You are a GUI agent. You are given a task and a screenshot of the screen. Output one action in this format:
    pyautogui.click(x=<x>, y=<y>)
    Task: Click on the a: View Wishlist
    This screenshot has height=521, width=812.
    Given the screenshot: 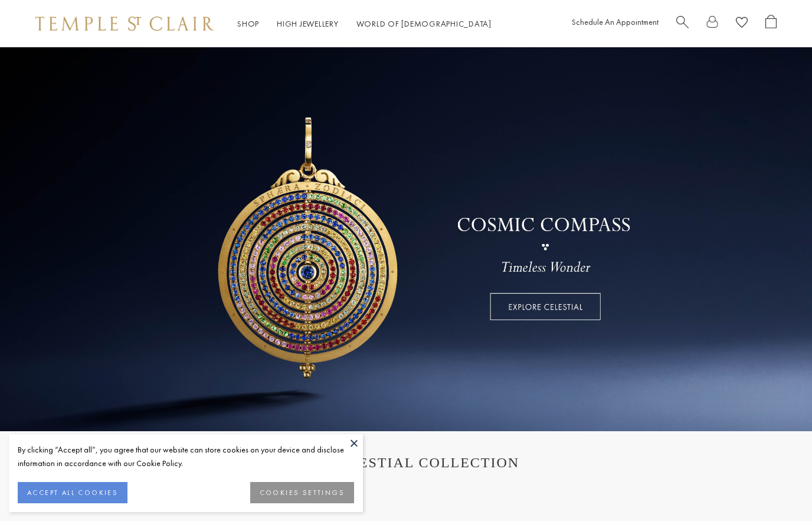 What is the action you would take?
    pyautogui.click(x=742, y=24)
    